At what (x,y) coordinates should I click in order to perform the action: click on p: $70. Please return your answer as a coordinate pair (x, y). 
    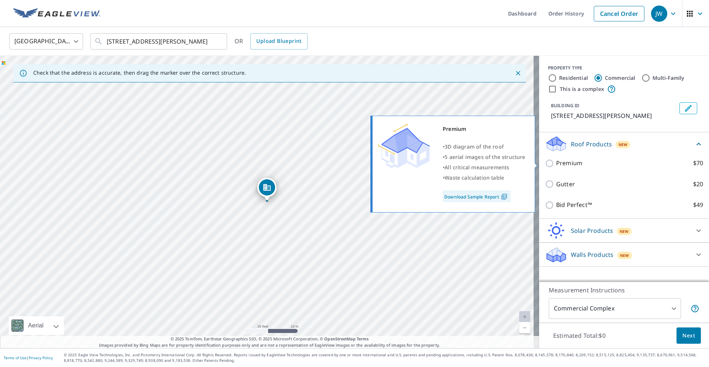
    Looking at the image, I should click on (698, 163).